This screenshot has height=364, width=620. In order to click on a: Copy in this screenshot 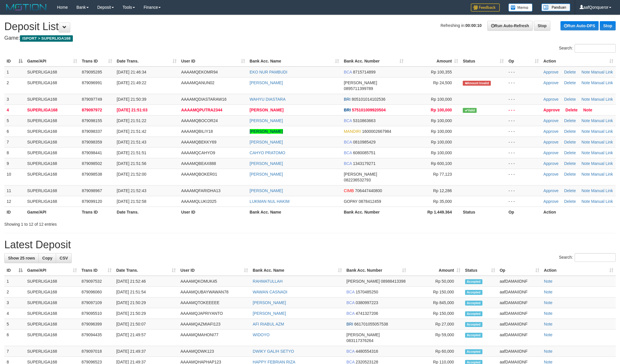, I will do `click(47, 258)`.